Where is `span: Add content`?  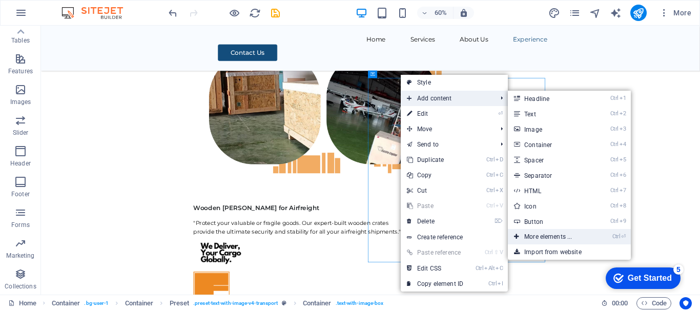 span: Add content is located at coordinates (446, 98).